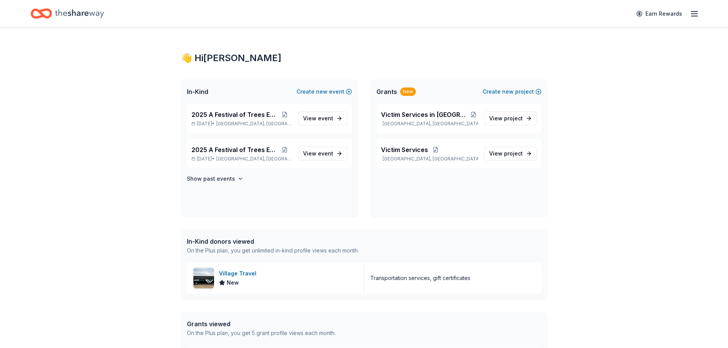  Describe the element at coordinates (324, 92) in the screenshot. I see `button: Createnewevent` at that location.